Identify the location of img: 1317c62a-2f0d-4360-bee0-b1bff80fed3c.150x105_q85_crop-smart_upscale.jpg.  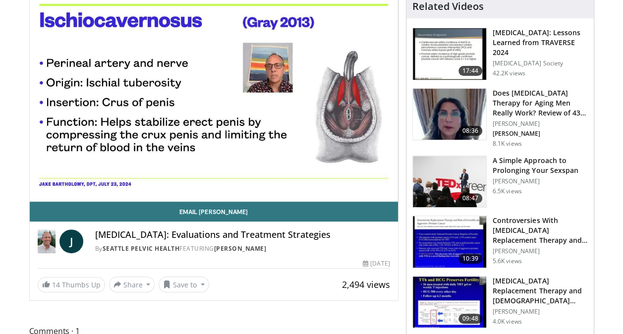
(450, 54).